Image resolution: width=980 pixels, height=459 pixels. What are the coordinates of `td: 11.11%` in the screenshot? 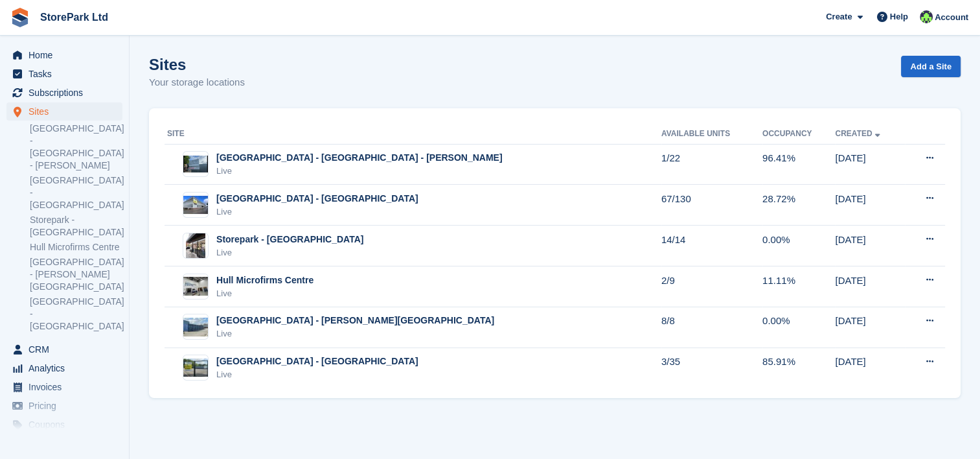 It's located at (799, 286).